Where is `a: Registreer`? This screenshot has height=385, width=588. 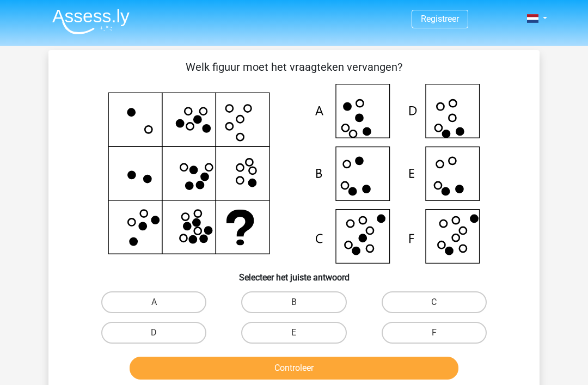
a: Registreer is located at coordinates (440, 19).